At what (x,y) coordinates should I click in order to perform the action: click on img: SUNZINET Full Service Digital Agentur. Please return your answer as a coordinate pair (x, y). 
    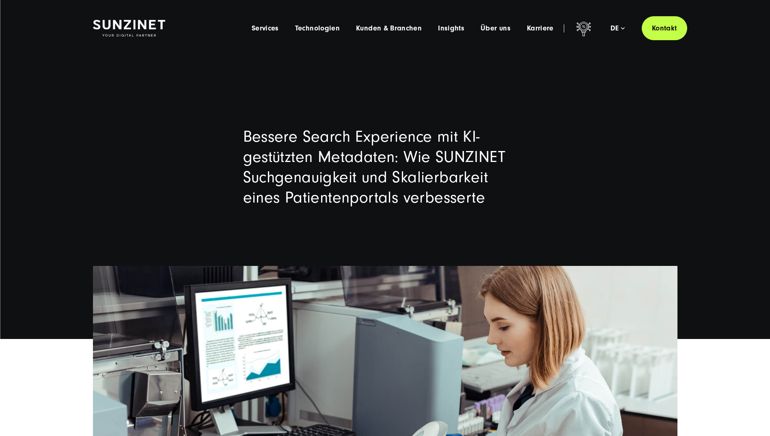
    Looking at the image, I should click on (129, 28).